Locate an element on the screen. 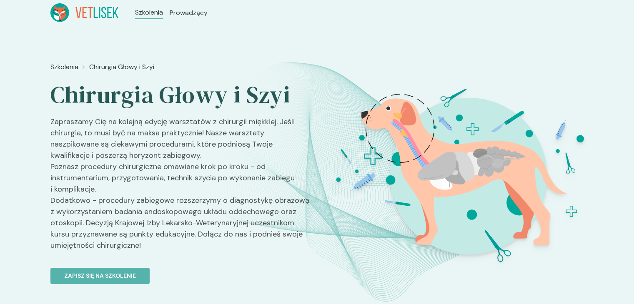  p: Zapraszamy Cię na kolejną edycję warsztatów z chirurgii miękkiej. Jeśli chirurgia, to musi być na... is located at coordinates (181, 187).